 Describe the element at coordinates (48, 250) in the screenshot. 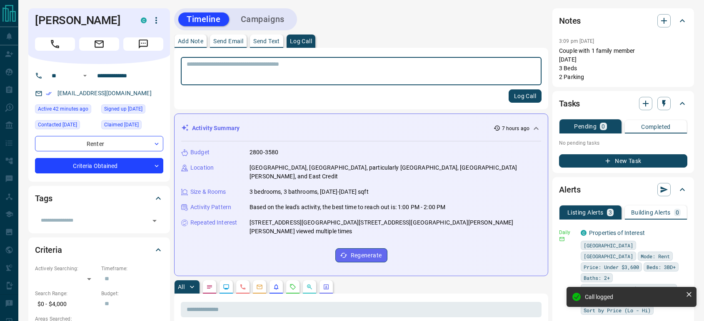

I see `h2: Criteria` at that location.